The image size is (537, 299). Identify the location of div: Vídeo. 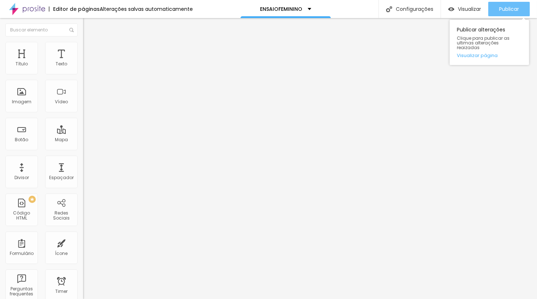
(61, 102).